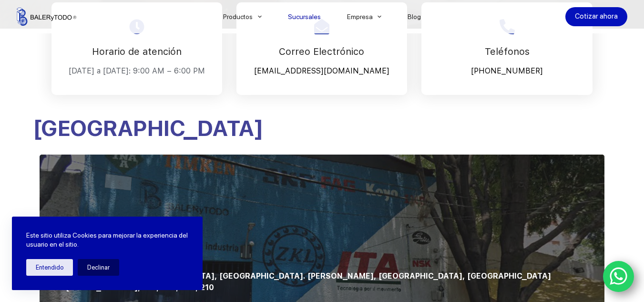 Image resolution: width=644 pixels, height=302 pixels. What do you see at coordinates (107, 240) in the screenshot?
I see `p: Este sitio utiliza Cookies para mejorar la experiencia del usuario en el sitio.` at bounding box center [107, 240].